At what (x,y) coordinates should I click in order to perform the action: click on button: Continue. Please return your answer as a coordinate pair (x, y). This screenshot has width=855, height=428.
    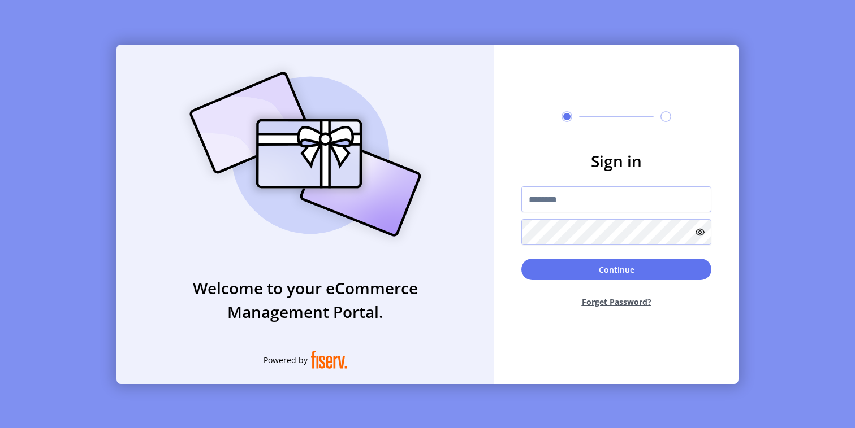
    Looking at the image, I should click on (616, 270).